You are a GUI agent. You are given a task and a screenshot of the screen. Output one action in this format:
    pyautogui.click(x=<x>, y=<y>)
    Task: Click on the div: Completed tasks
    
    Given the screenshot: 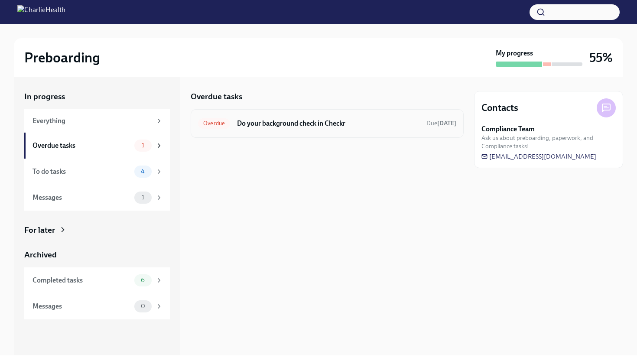 What is the action you would take?
    pyautogui.click(x=81, y=280)
    